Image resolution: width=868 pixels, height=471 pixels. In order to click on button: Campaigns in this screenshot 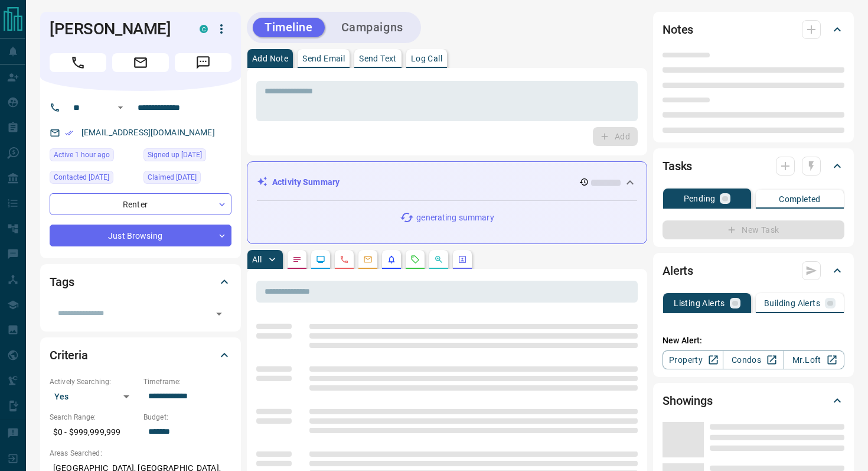, I will do `click(372, 27)`.